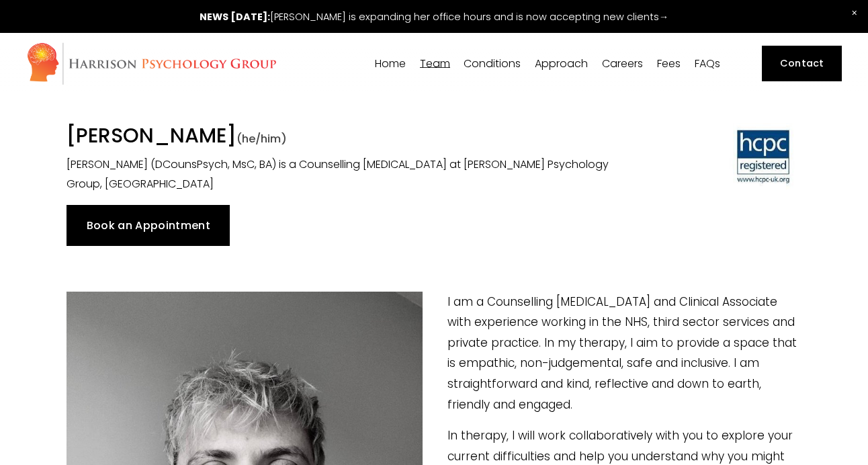 This screenshot has width=868, height=465. I want to click on span: Conditions, so click(491, 64).